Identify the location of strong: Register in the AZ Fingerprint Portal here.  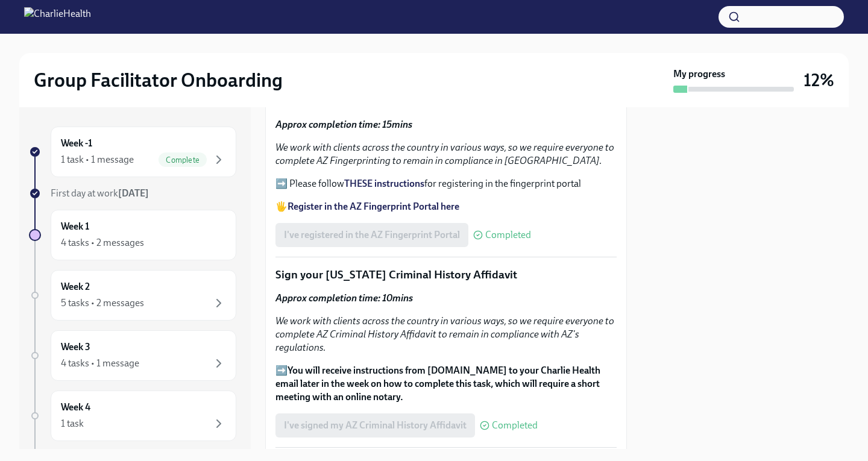
(373, 206).